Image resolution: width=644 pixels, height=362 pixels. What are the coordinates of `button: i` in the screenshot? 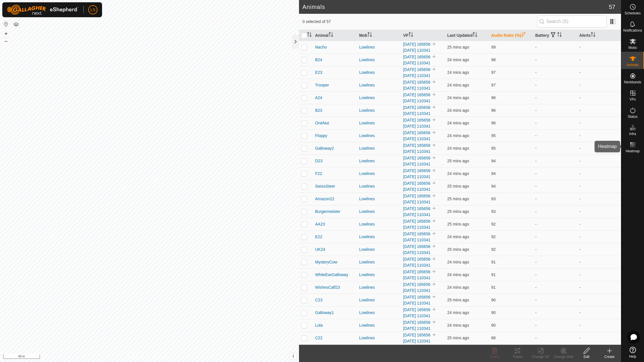 It's located at (293, 357).